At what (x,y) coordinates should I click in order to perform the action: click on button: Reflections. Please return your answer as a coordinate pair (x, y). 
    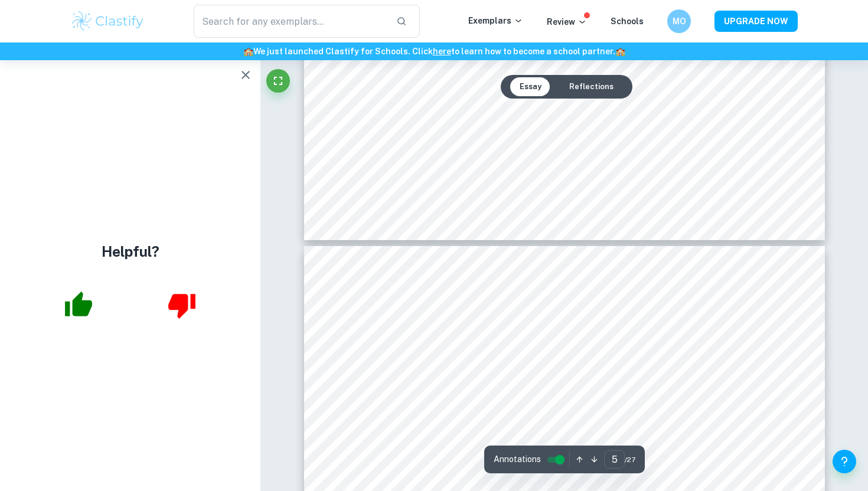
    Looking at the image, I should click on (591, 87).